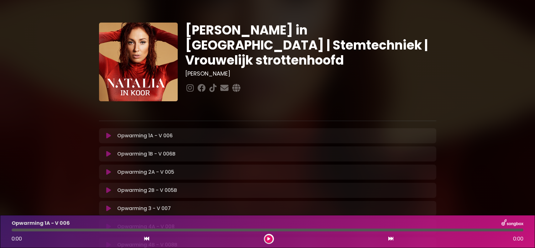 This screenshot has width=535, height=248. I want to click on p: Opwarming 2B - V 005B, so click(147, 190).